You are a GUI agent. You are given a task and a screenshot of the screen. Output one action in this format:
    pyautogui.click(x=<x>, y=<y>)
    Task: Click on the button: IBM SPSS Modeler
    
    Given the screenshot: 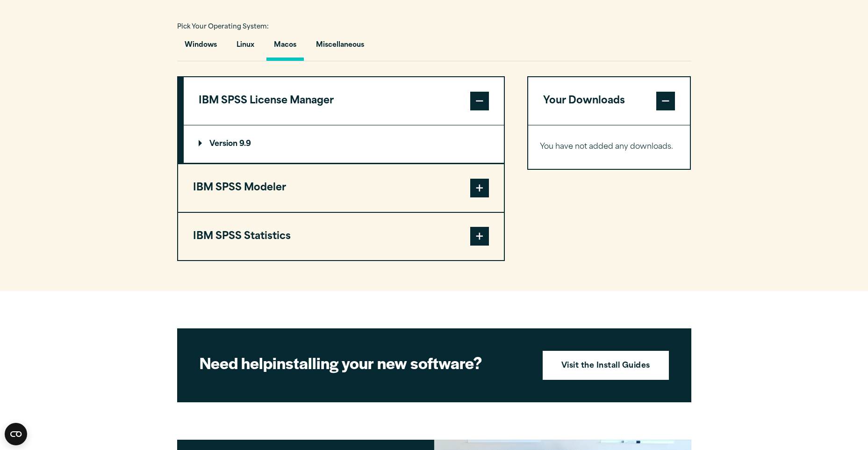 What is the action you would take?
    pyautogui.click(x=341, y=188)
    